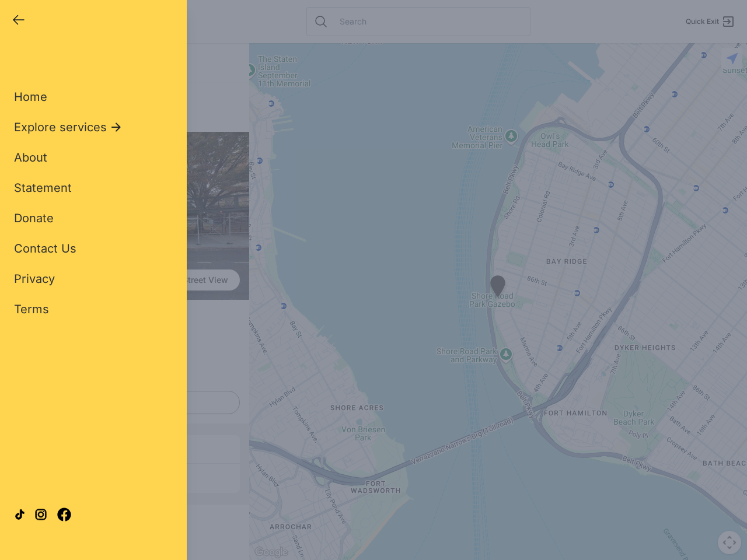 The image size is (747, 560). I want to click on button: Explore services, so click(68, 127).